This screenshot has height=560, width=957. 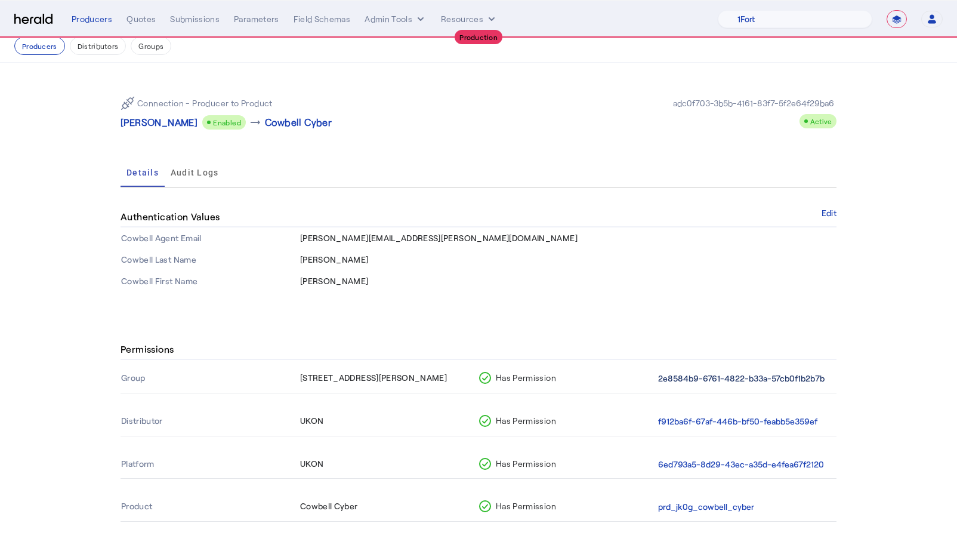 What do you see at coordinates (210, 238) in the screenshot?
I see `th: Cowbell Agent Email` at bounding box center [210, 238].